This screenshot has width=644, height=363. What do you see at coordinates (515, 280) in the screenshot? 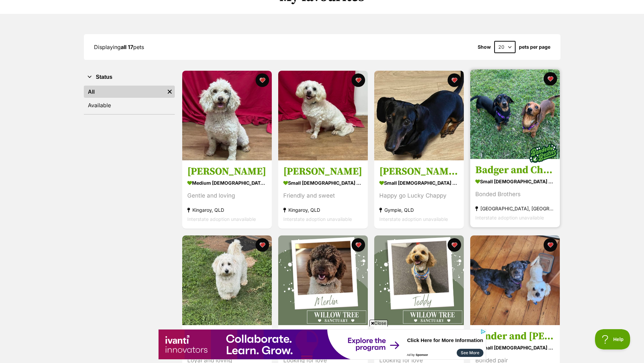
I see `img: Cinder and AJ` at bounding box center [515, 280].